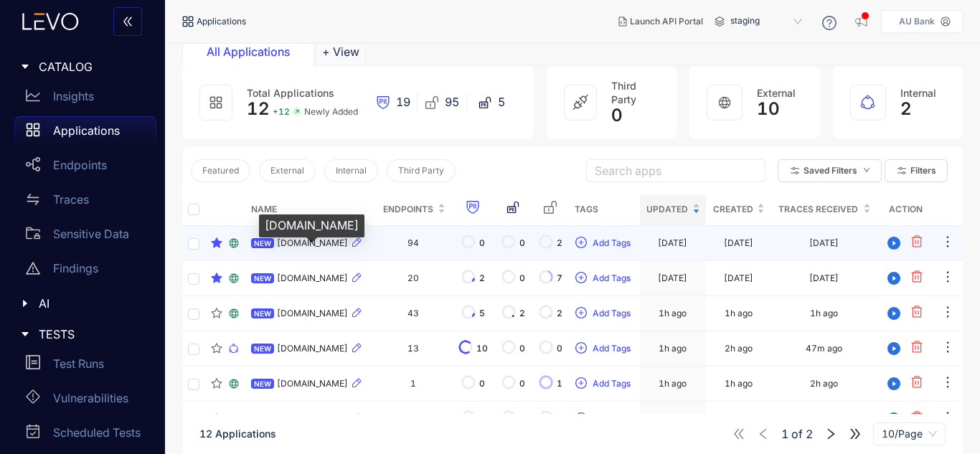 Image resolution: width=980 pixels, height=454 pixels. Describe the element at coordinates (668, 209) in the screenshot. I see `span: Updated` at that location.